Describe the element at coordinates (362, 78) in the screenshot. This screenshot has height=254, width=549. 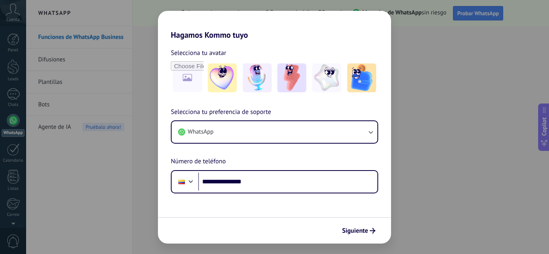
I see `img: -5.jpeg` at that location.